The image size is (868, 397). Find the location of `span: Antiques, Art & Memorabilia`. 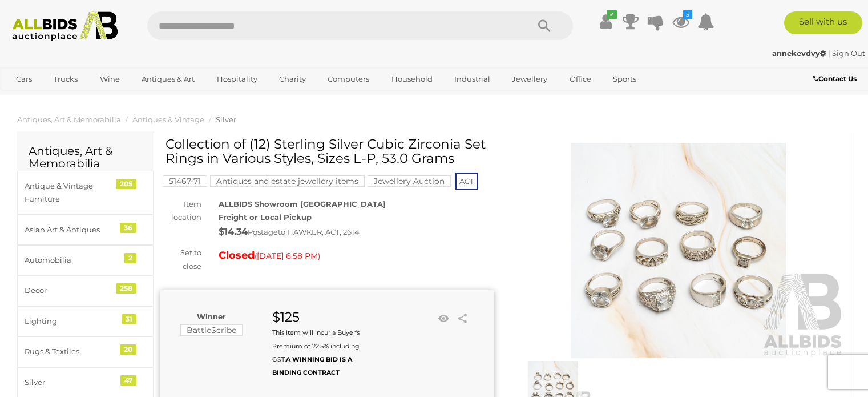

span: Antiques, Art & Memorabilia is located at coordinates (69, 119).